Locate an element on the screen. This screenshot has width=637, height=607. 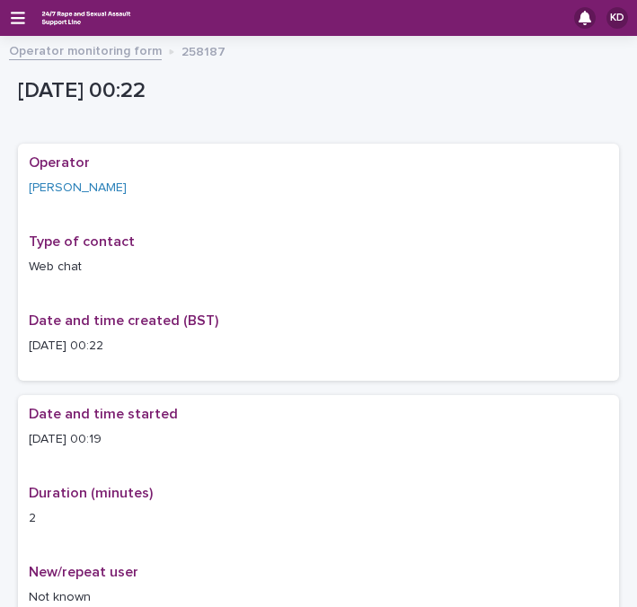
p: 258187 is located at coordinates (203, 50).